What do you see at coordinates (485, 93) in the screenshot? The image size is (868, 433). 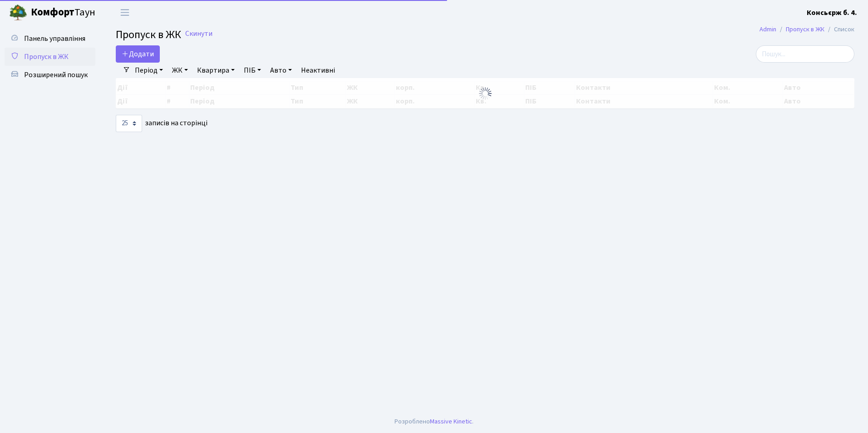 I see `img: Обробка...` at bounding box center [485, 93].